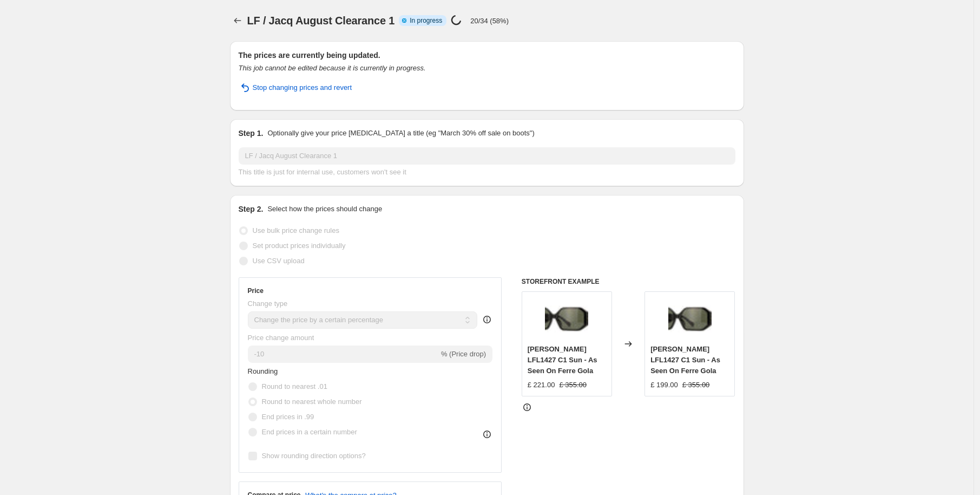  Describe the element at coordinates (487, 319) in the screenshot. I see `div: help` at that location.